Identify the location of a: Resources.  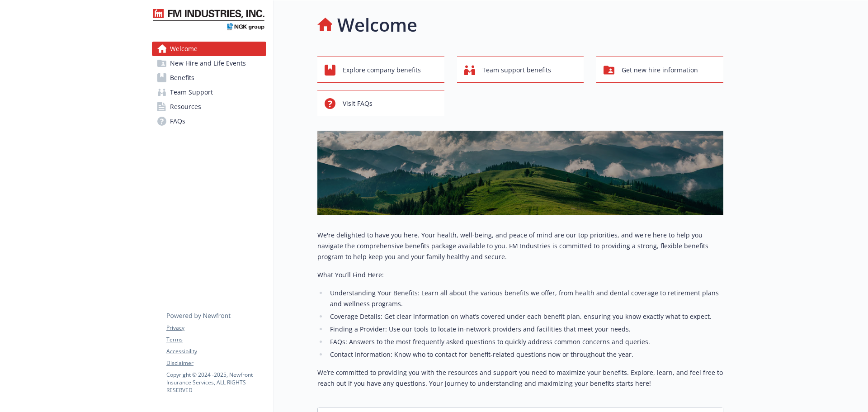
(209, 107).